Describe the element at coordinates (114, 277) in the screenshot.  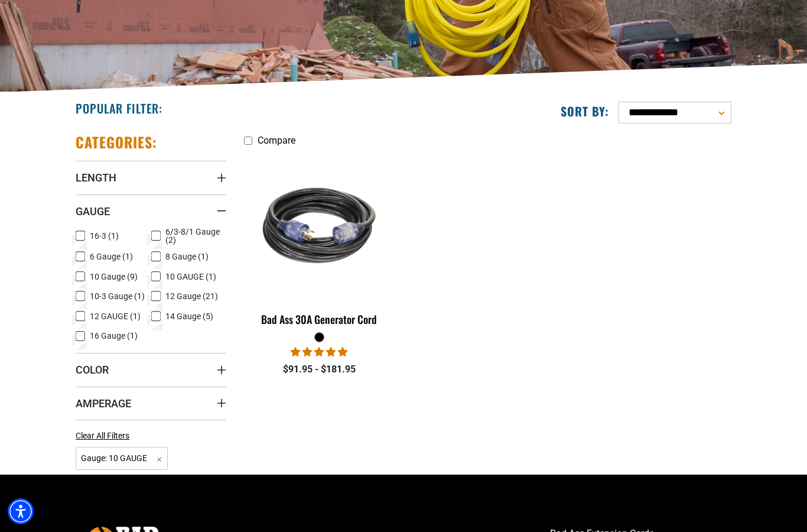
I see `span: 10 Gauge (9)` at that location.